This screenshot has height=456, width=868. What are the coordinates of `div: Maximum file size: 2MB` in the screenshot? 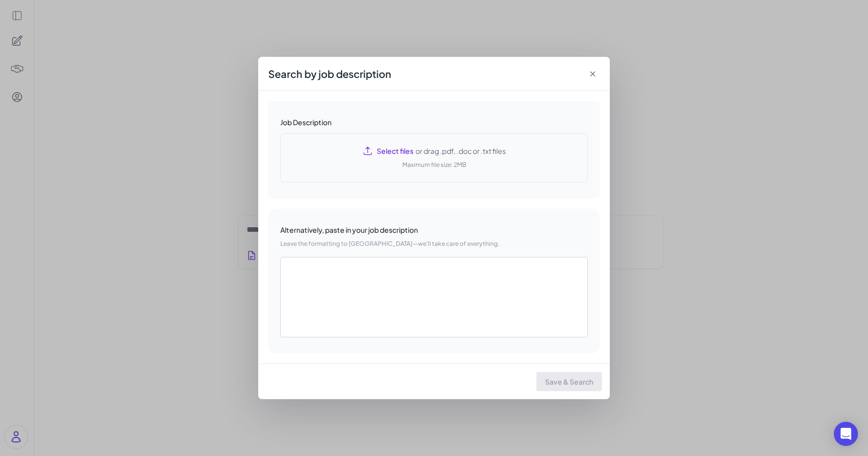 It's located at (434, 165).